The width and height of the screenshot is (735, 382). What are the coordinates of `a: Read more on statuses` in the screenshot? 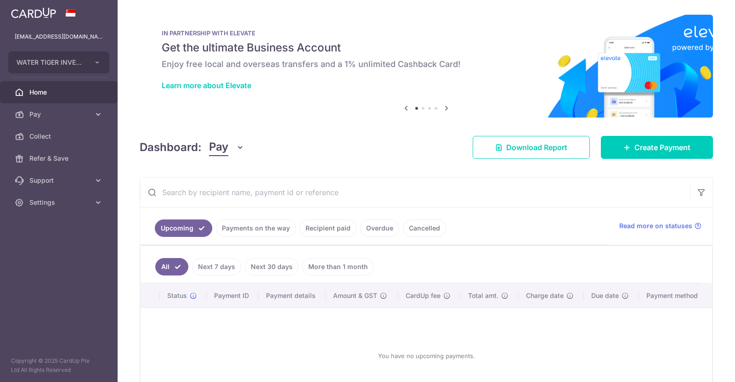 It's located at (660, 226).